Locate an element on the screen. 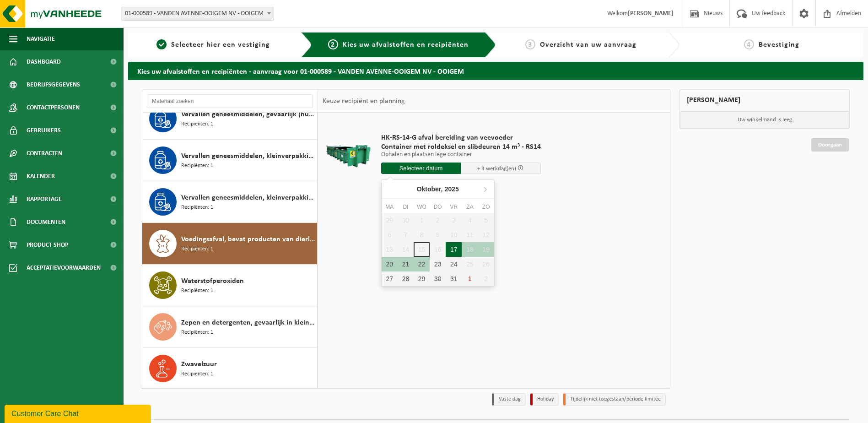 This screenshot has height=423, width=868. span: Rapportage is located at coordinates (44, 199).